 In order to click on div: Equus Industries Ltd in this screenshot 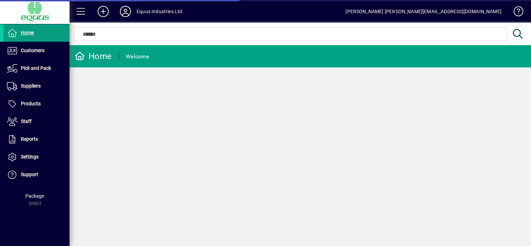, I will do `click(160, 11)`.